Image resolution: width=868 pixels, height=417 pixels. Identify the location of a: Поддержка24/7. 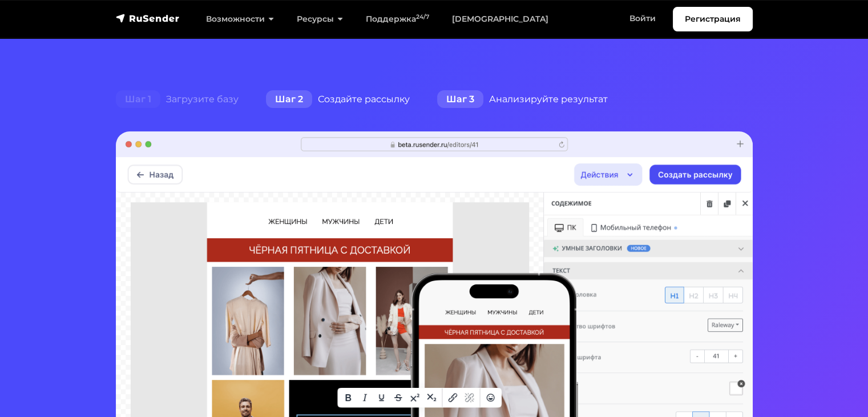
(397, 19).